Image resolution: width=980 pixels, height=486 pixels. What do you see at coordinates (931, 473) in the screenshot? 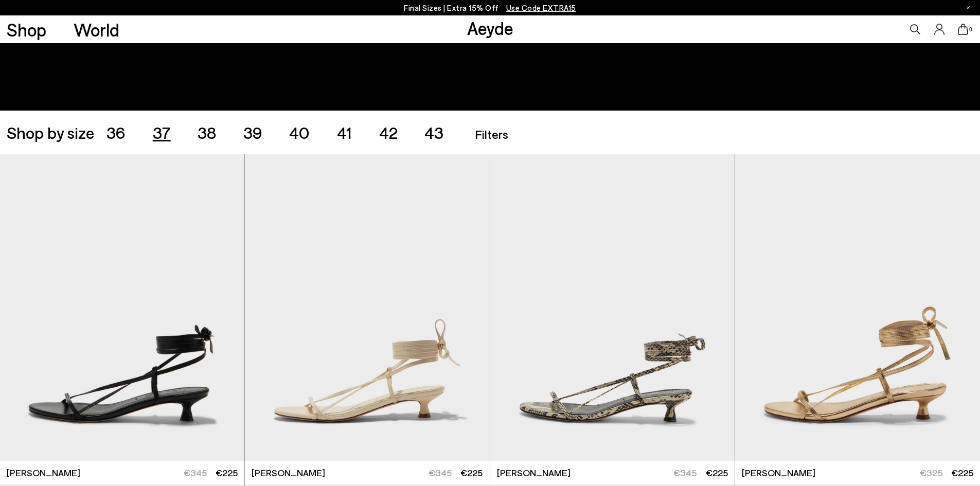
I see `span: €325` at bounding box center [931, 473].